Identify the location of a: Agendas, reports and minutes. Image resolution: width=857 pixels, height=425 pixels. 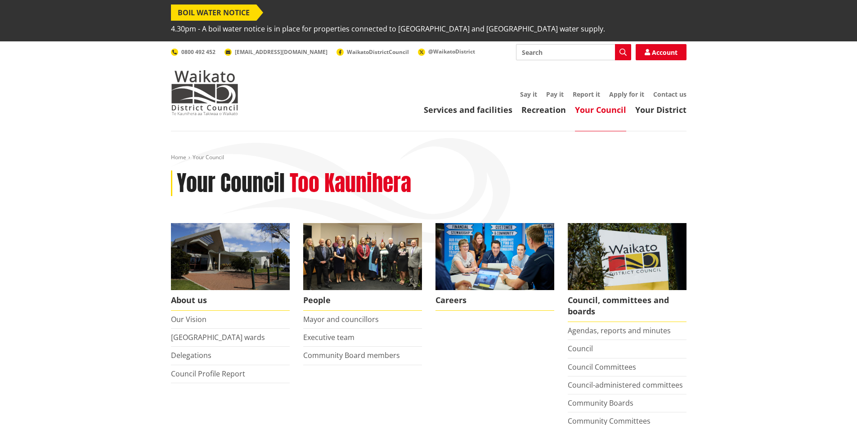
(619, 331).